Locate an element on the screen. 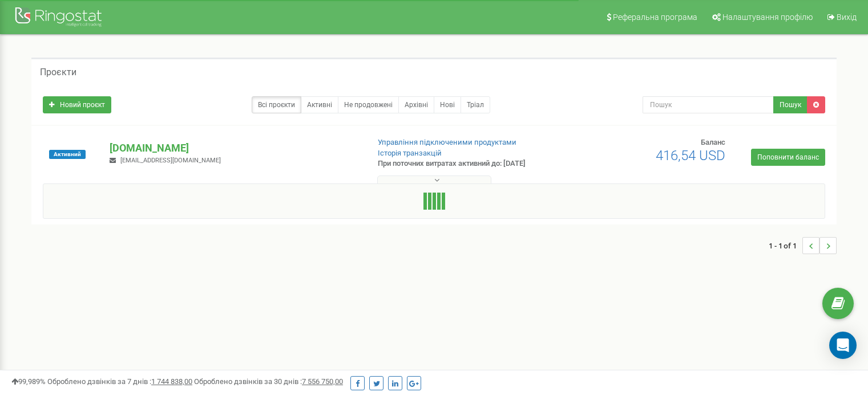  h5: Проєкти is located at coordinates (58, 72).